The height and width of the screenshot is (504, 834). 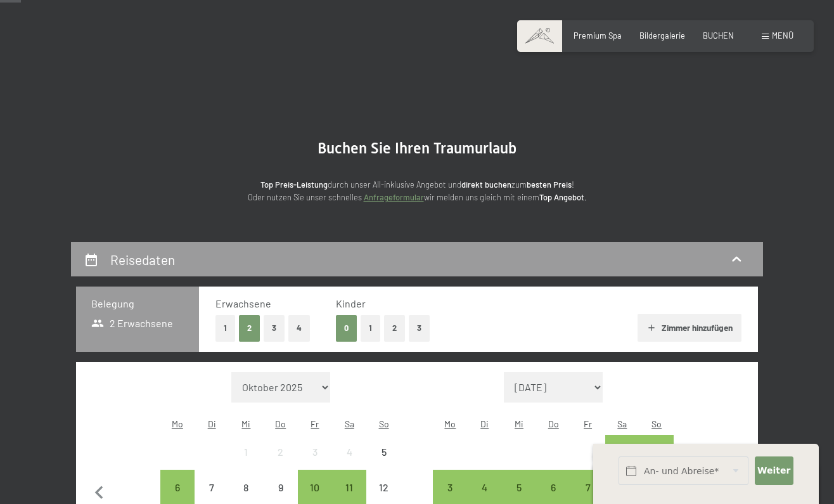 I want to click on span: Kinder, so click(x=351, y=303).